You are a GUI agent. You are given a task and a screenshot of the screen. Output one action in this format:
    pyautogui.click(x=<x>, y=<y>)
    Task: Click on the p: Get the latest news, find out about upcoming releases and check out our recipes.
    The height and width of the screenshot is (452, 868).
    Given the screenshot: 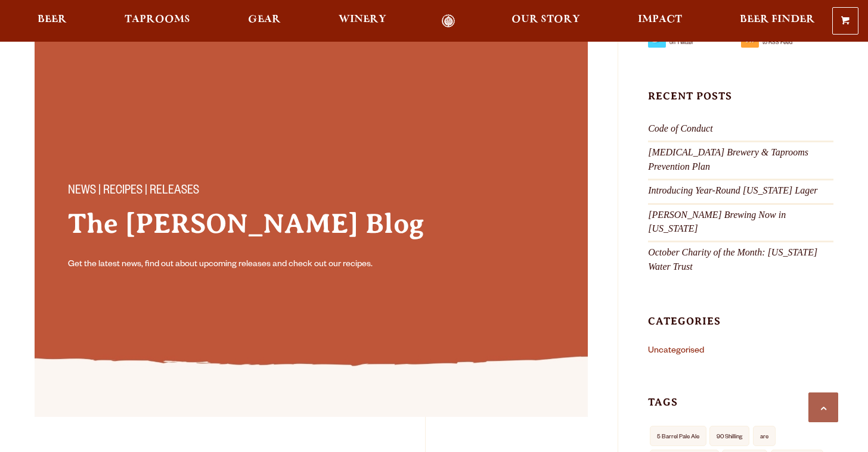 What is the action you would take?
    pyautogui.click(x=221, y=265)
    